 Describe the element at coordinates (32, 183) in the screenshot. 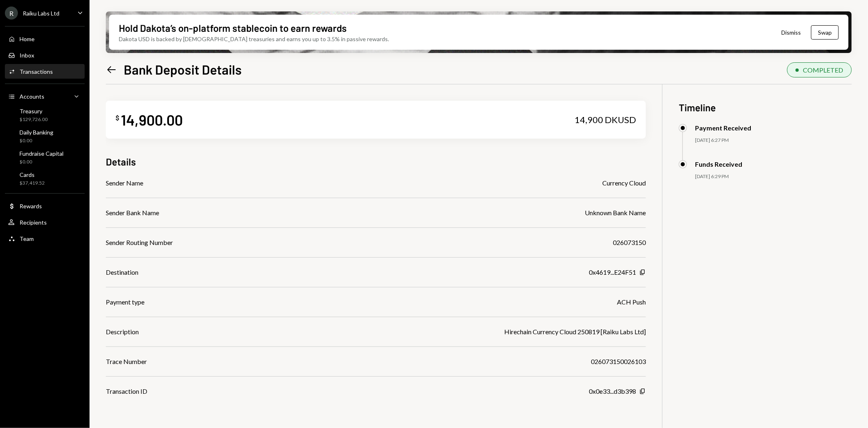

I see `div: $37,419.52` at that location.